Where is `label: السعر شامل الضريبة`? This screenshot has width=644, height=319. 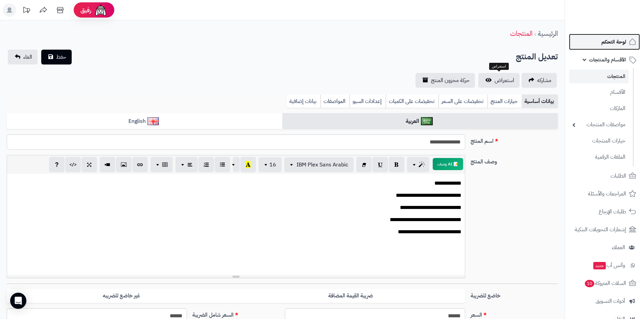 label: السعر شامل الضريبة is located at coordinates (236, 314).